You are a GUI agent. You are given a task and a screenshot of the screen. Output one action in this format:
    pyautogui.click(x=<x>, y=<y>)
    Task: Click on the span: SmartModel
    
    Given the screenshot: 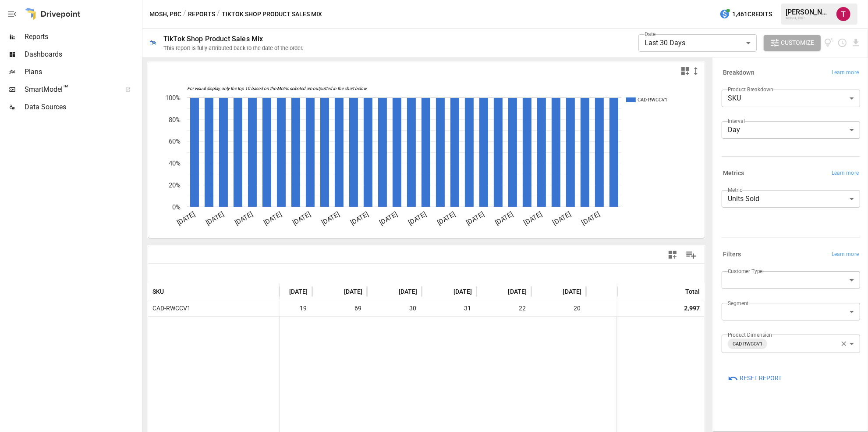 What is the action you would take?
    pyautogui.click(x=70, y=89)
    